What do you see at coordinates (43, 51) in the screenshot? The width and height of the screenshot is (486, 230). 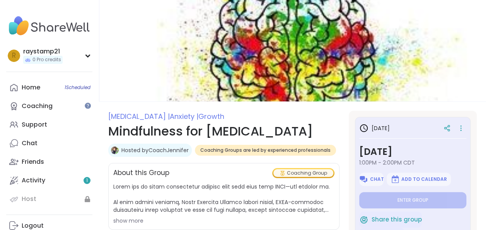 I see `div: raystamp21` at bounding box center [43, 51].